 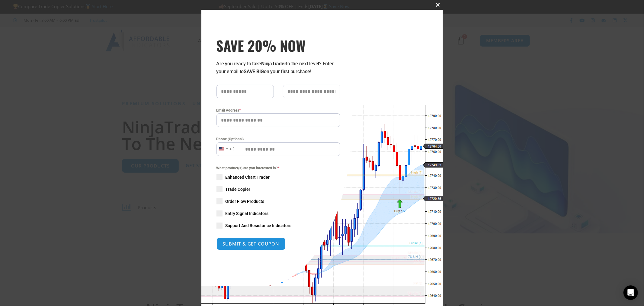 I want to click on strong: NinjaTrader, so click(x=274, y=63).